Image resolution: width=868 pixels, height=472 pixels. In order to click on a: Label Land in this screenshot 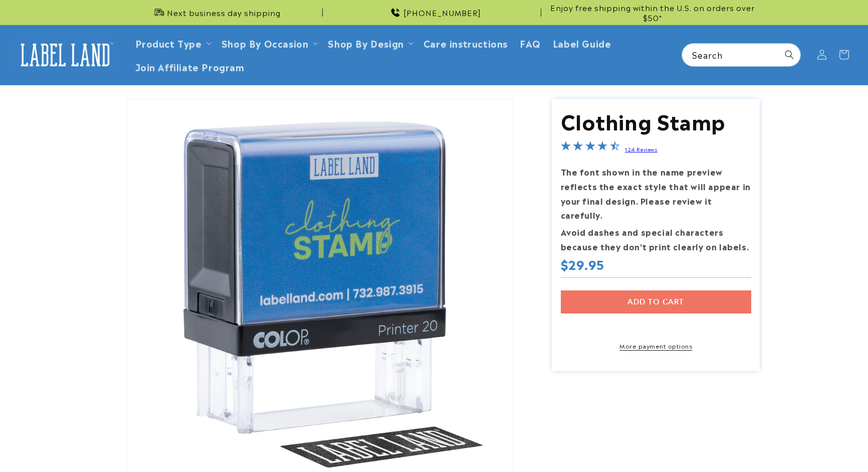, I will do `click(65, 55)`.